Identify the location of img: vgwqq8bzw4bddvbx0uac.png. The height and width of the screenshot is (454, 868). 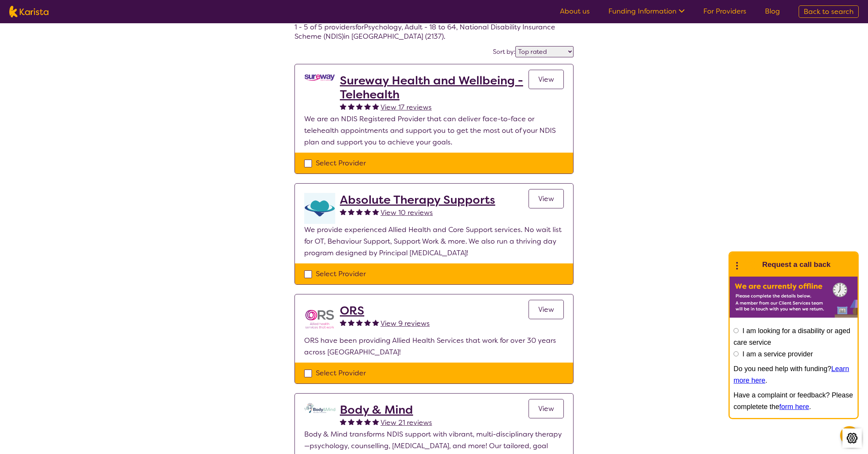
(320, 78).